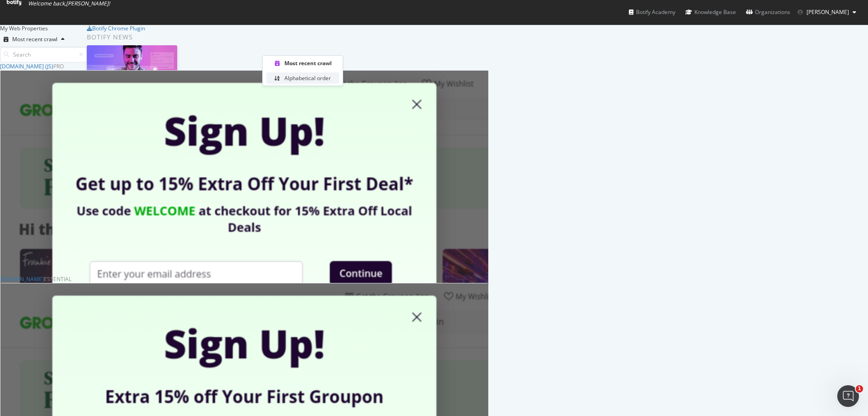 This screenshot has height=416, width=868. I want to click on a: Botify Chrome Plugin, so click(116, 28).